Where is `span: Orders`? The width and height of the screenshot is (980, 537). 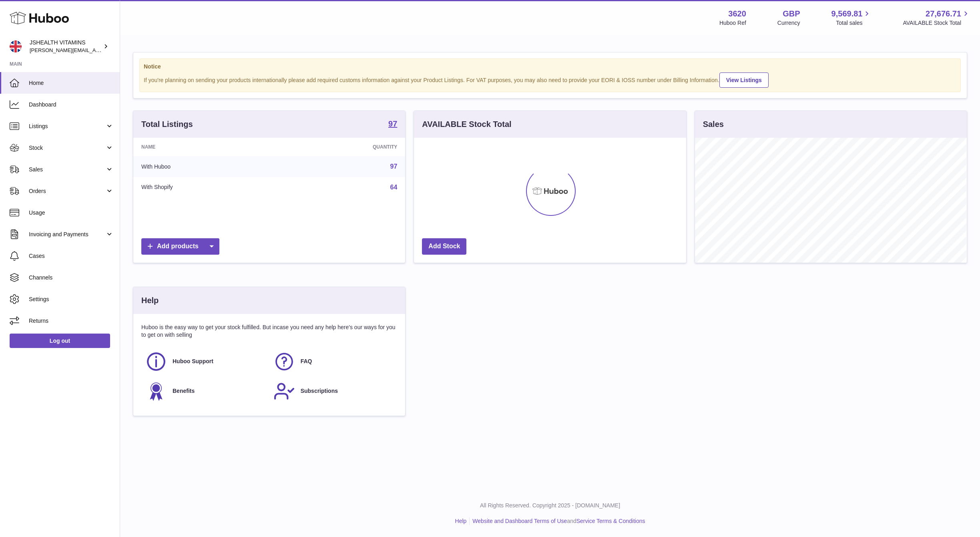 span: Orders is located at coordinates (67, 191).